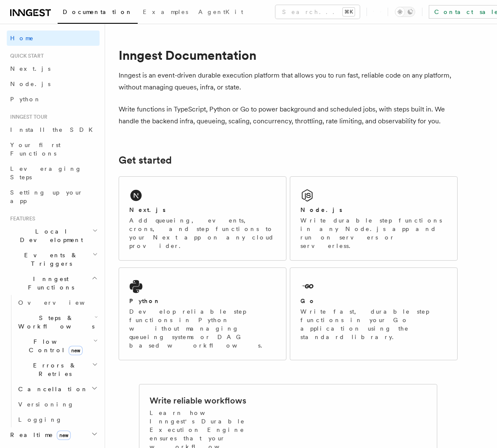 The width and height of the screenshot is (497, 448). Describe the element at coordinates (25, 56) in the screenshot. I see `span: Quick start` at that location.